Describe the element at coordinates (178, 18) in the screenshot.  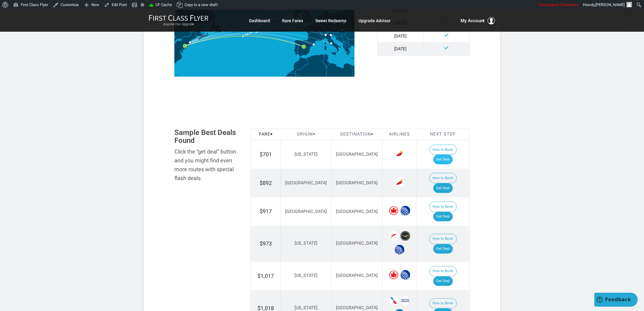
I see `img: First Class Flyer` at that location.